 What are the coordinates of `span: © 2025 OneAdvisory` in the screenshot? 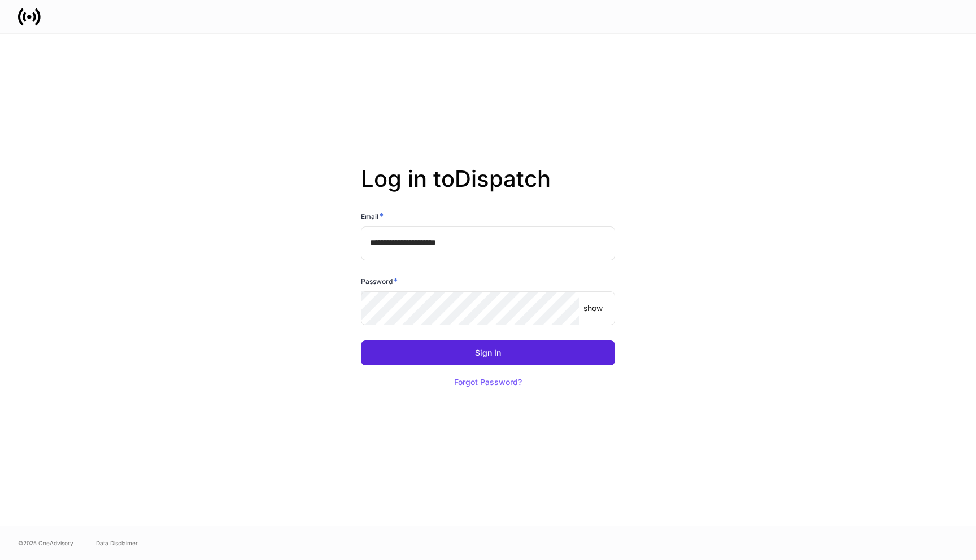 It's located at (46, 543).